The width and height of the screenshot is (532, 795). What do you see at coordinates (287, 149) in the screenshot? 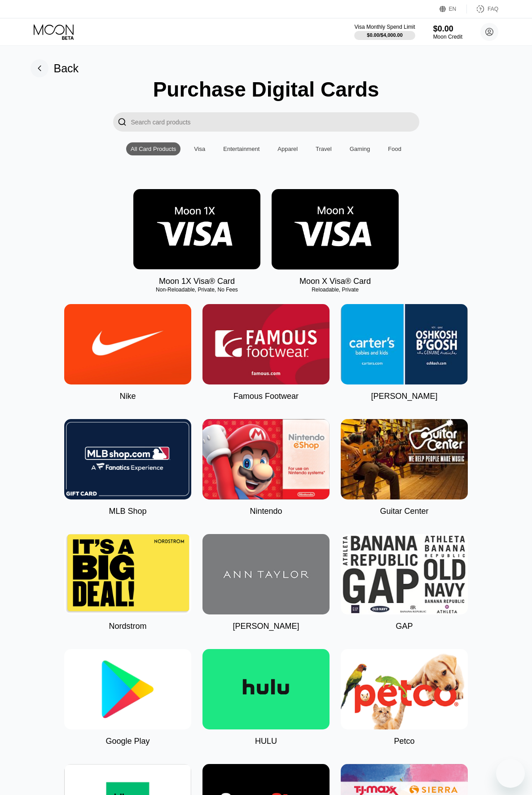
I see `div: Apparel` at bounding box center [287, 149].